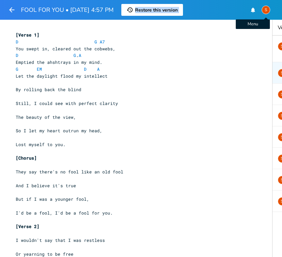  What do you see at coordinates (41, 144) in the screenshot?
I see `span: Lost myself to you.` at bounding box center [41, 144].